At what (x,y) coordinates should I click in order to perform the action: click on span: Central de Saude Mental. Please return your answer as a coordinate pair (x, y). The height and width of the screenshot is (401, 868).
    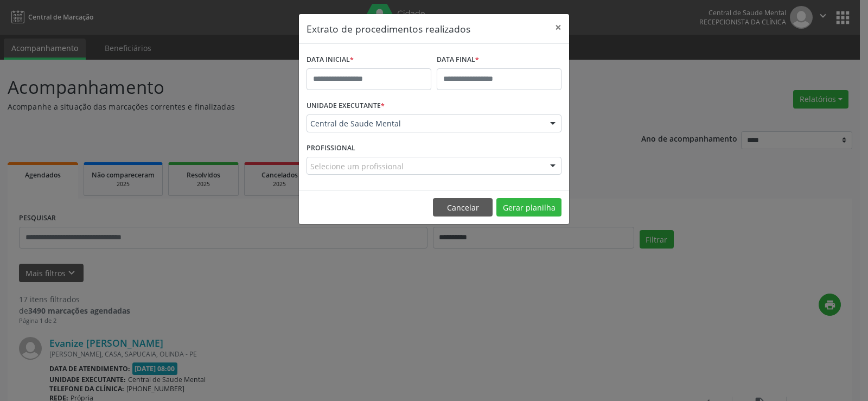
    Looking at the image, I should click on (425, 124).